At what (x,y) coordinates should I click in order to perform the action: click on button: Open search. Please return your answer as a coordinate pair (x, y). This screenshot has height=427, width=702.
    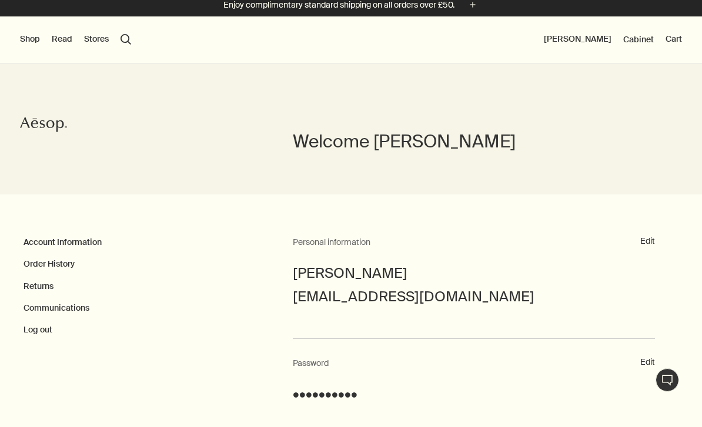
    Looking at the image, I should click on (126, 39).